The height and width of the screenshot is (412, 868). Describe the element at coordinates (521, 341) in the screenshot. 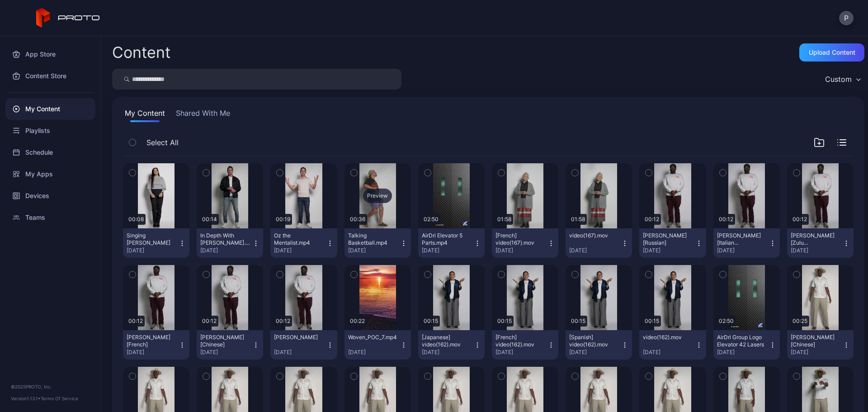

I see `div: [French] video(162).mov` at that location.